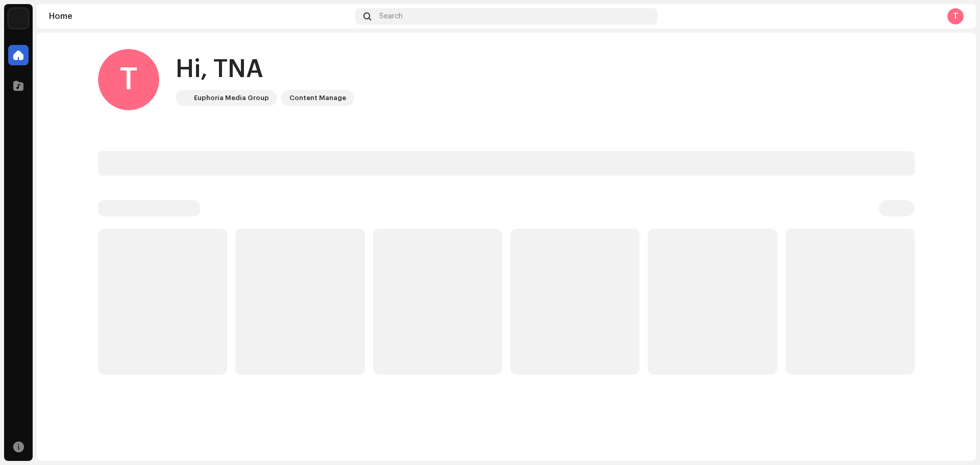  What do you see at coordinates (200, 16) in the screenshot?
I see `div: Home` at bounding box center [200, 16].